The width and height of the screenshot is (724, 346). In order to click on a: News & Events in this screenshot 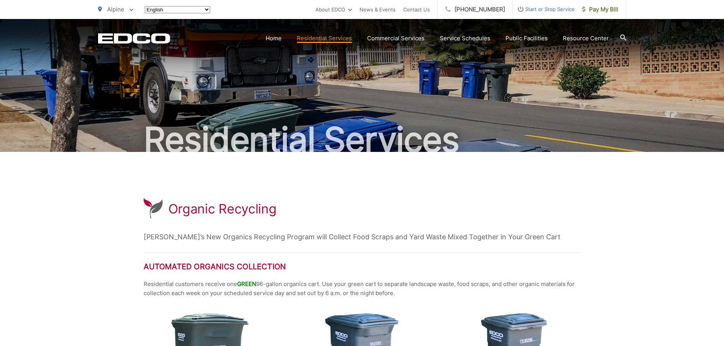, I will do `click(377, 9)`.